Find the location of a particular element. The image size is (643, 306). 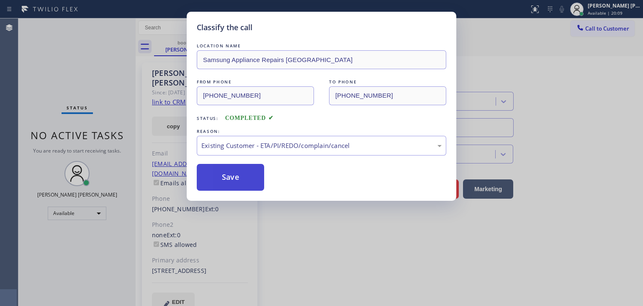

div: FROM PHONE is located at coordinates (255, 82).